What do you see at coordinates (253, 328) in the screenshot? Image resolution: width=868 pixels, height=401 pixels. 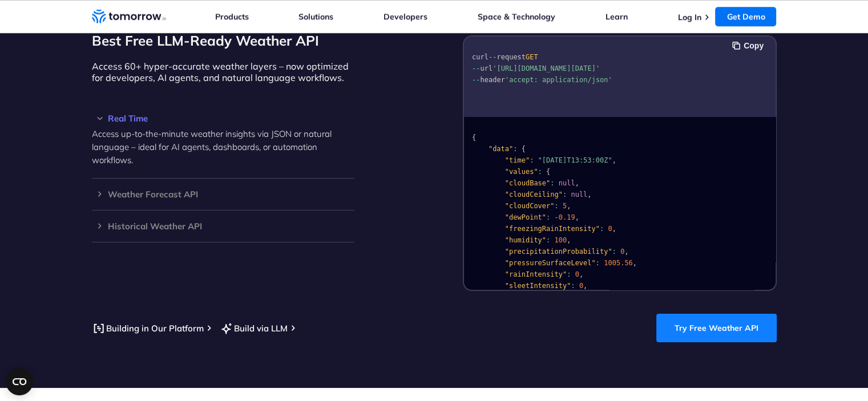 I see `a: Build via LLM` at bounding box center [253, 328].